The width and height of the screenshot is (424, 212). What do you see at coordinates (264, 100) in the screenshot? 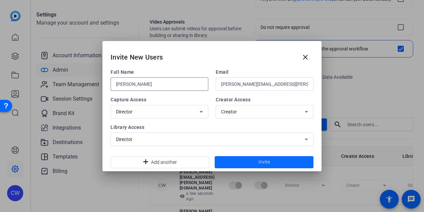
I see `span: Creator Access` at bounding box center [264, 100].